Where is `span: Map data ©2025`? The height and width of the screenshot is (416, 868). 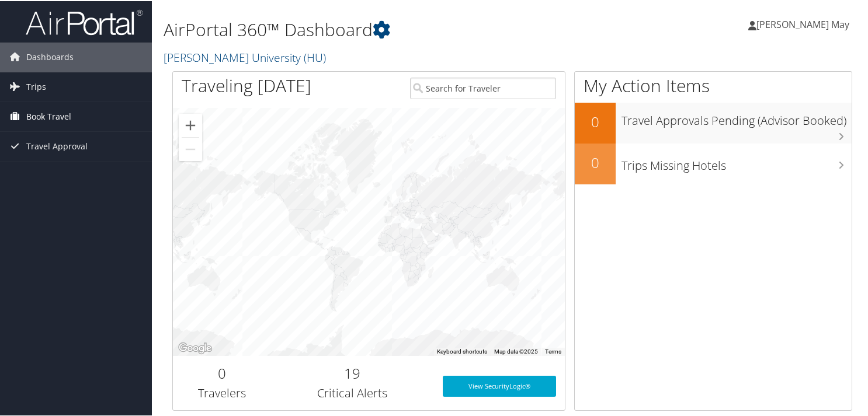 span: Map data ©2025 is located at coordinates (516, 350).